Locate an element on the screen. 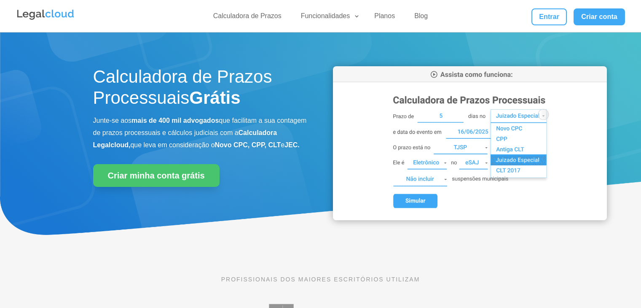 Image resolution: width=641 pixels, height=308 pixels. a: Funcionalidades is located at coordinates (328, 18).